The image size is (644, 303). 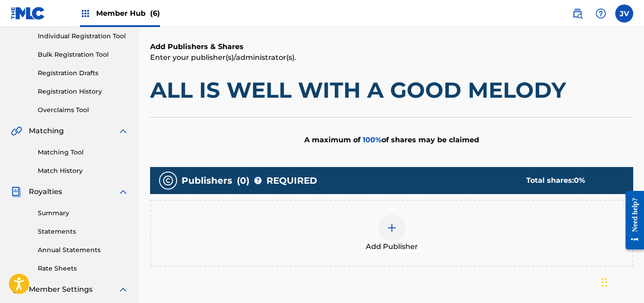 I want to click on div: A maximum of of shares may be claimed, so click(x=391, y=139).